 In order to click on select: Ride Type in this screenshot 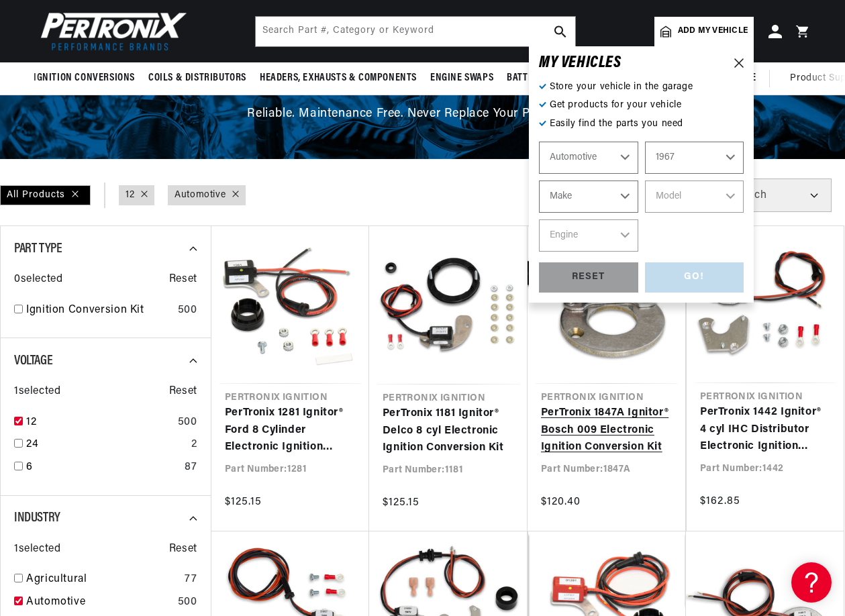, I will do `click(588, 158)`.